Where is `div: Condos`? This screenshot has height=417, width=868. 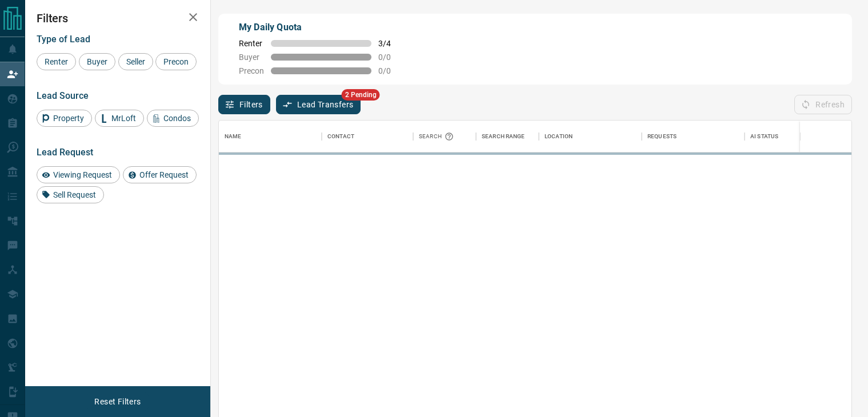 div: Condos is located at coordinates (173, 118).